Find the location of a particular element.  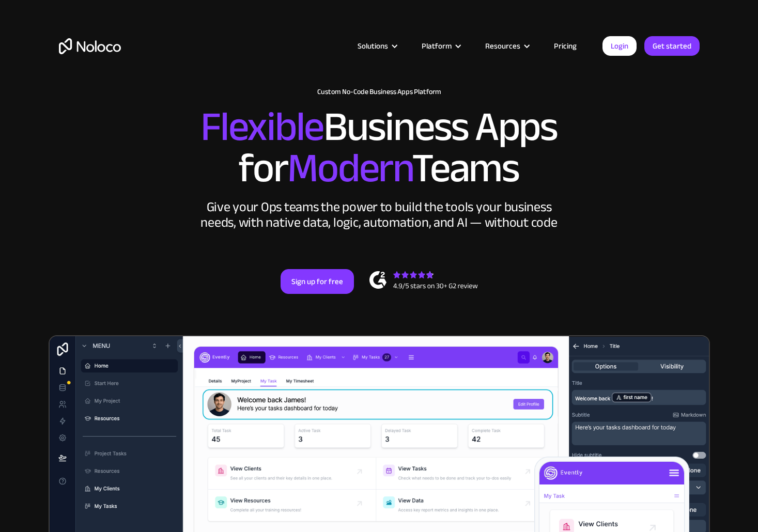

span: Modern is located at coordinates (349, 168).